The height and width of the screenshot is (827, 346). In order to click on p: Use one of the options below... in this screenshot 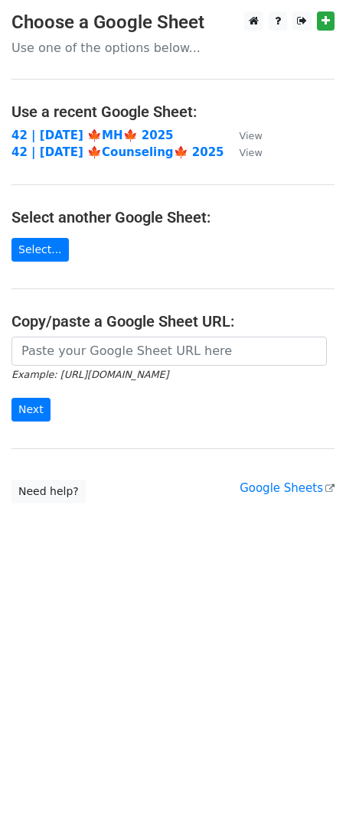, I will do `click(173, 47)`.